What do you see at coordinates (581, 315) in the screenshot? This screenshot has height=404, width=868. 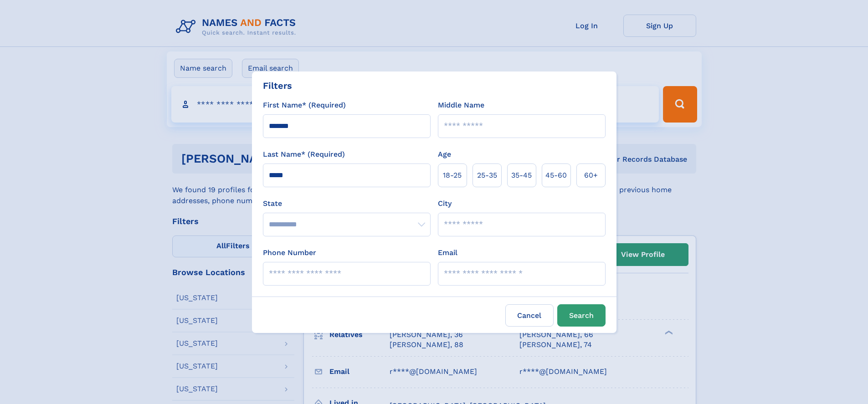 I see `button: Search` at bounding box center [581, 315].